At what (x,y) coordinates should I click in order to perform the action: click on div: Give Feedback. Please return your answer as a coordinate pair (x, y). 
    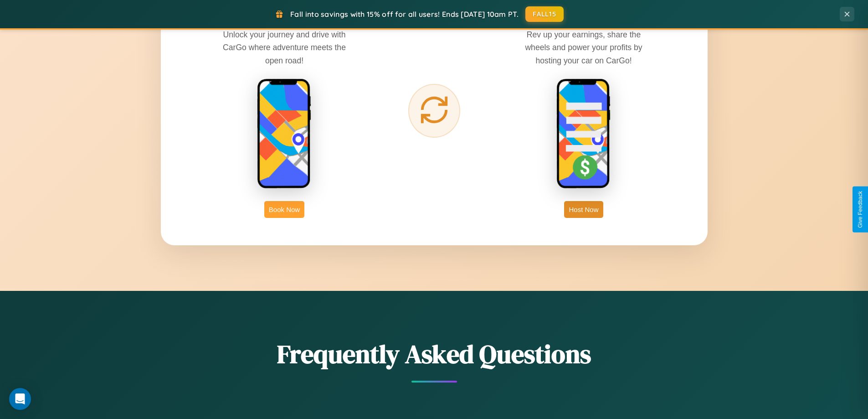
    Looking at the image, I should click on (860, 209).